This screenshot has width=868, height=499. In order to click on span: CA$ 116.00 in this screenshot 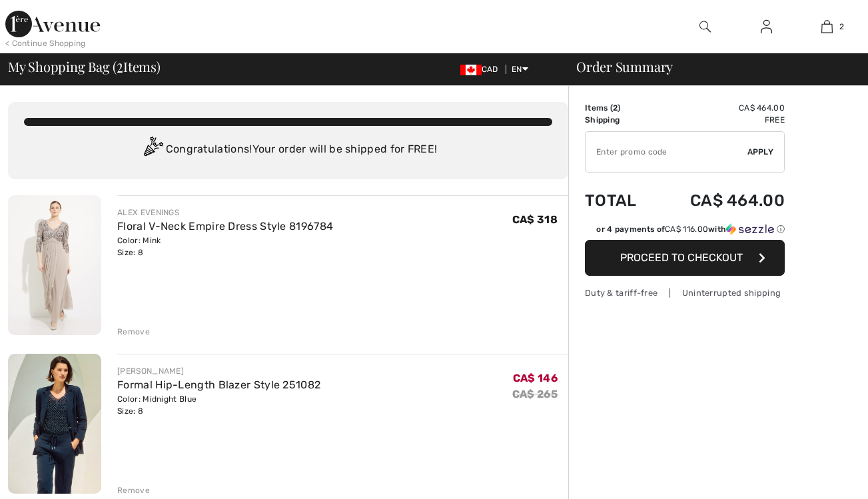, I will do `click(687, 229)`.